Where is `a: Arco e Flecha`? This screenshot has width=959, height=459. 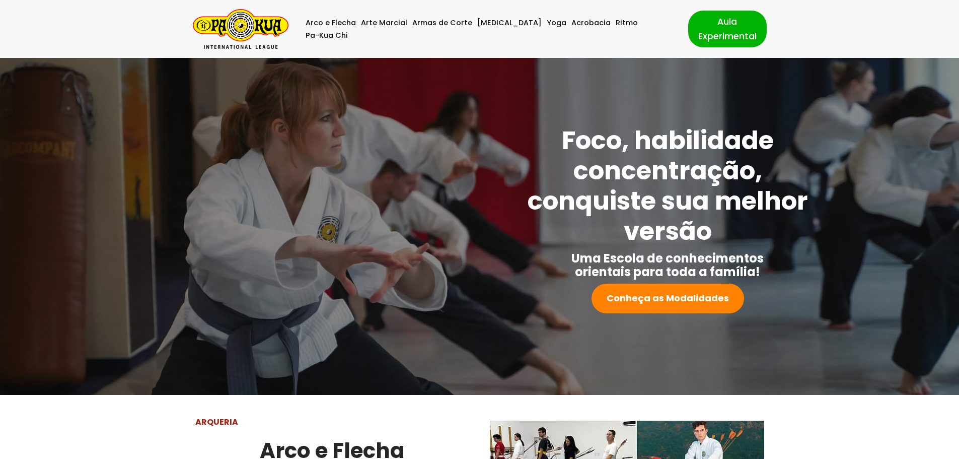
a: Arco e Flecha is located at coordinates (331, 23).